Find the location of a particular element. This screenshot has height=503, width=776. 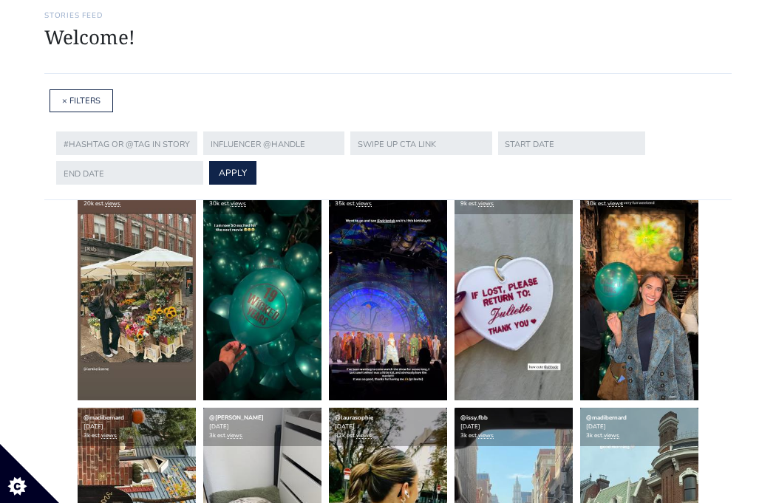

button: APPLY is located at coordinates (233, 173).